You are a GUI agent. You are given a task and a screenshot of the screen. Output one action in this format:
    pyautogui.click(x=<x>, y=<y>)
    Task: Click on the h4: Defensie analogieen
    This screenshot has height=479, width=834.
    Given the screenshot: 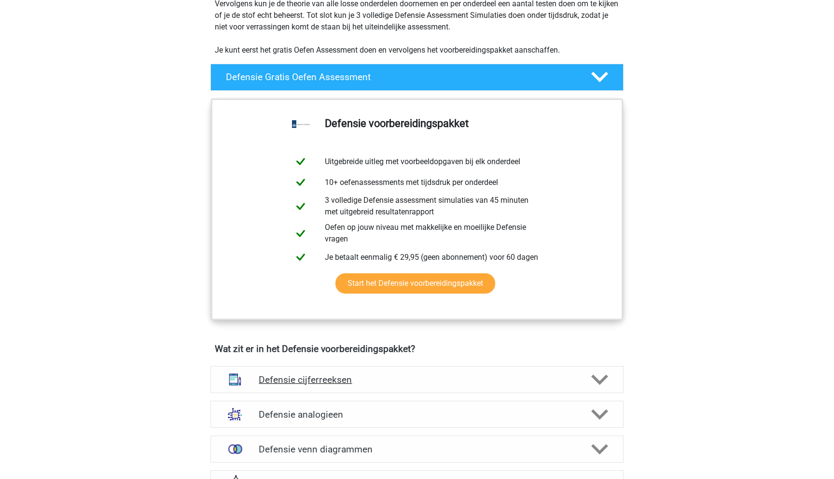 What is the action you would take?
    pyautogui.click(x=416, y=414)
    